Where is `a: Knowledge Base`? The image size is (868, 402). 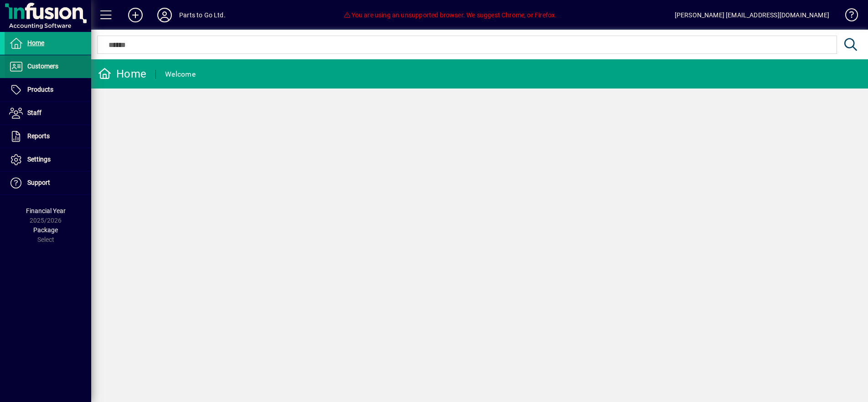 a: Knowledge Base is located at coordinates (848, 16).